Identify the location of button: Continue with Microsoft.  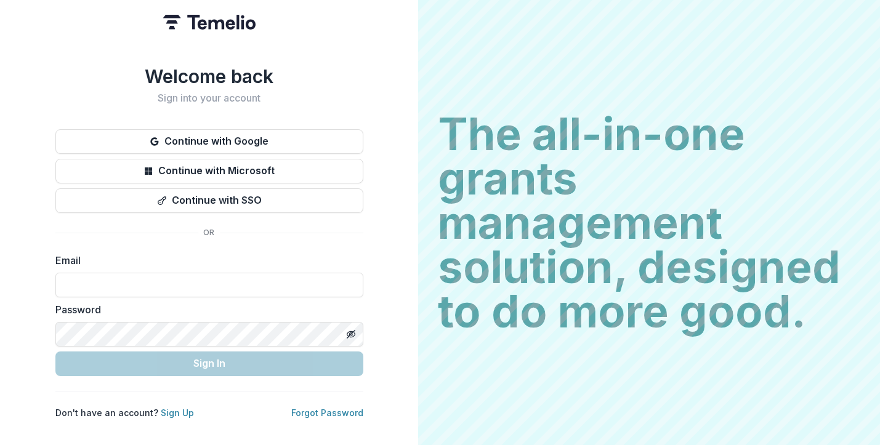
(209, 171).